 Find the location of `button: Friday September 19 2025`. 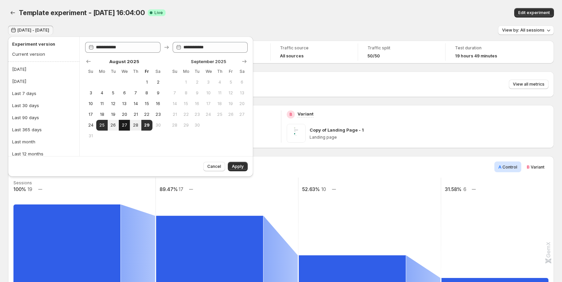

button: Friday September 19 2025 is located at coordinates (230, 104).